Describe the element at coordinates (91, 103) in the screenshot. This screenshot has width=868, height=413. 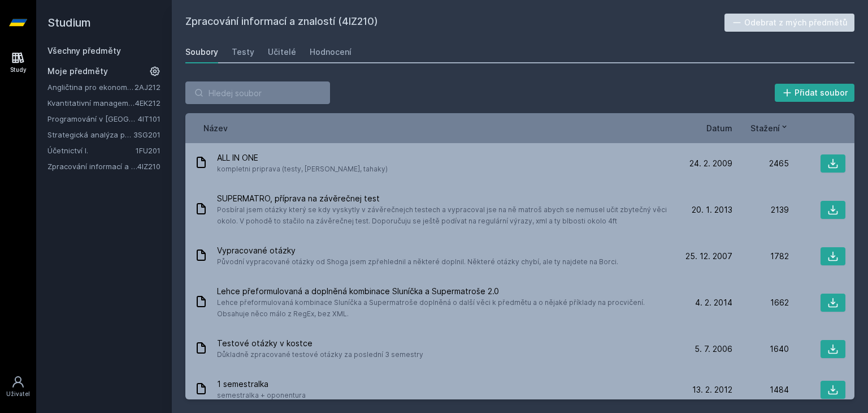
I see `a: Kvantitativní management` at that location.